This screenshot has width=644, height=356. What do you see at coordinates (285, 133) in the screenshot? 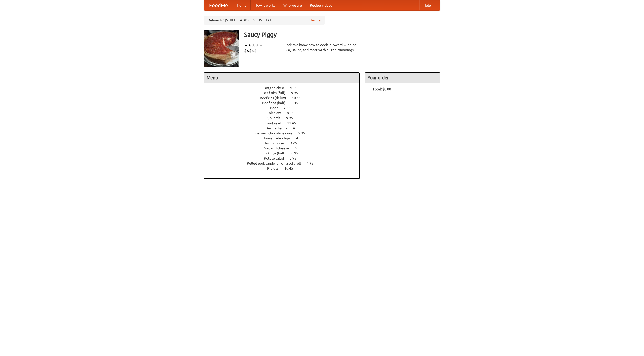
I see `a: German chocolate cake 5.95` at bounding box center [285, 133].